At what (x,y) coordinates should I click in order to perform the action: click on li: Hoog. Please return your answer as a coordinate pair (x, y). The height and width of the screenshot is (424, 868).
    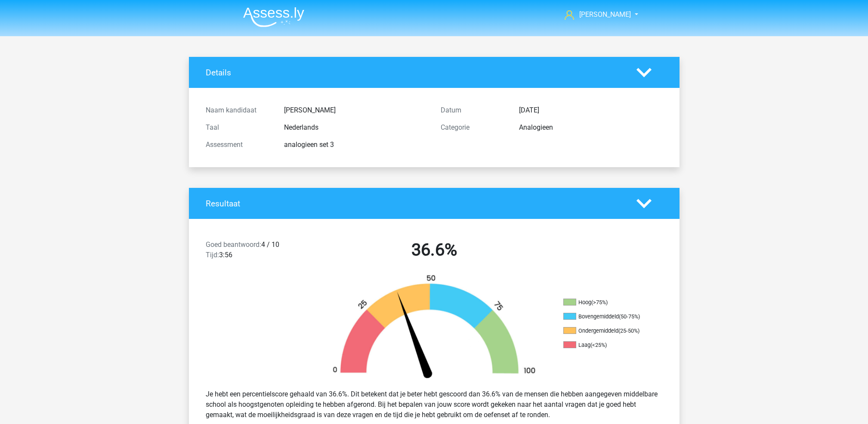
    Looking at the image, I should click on (607, 303).